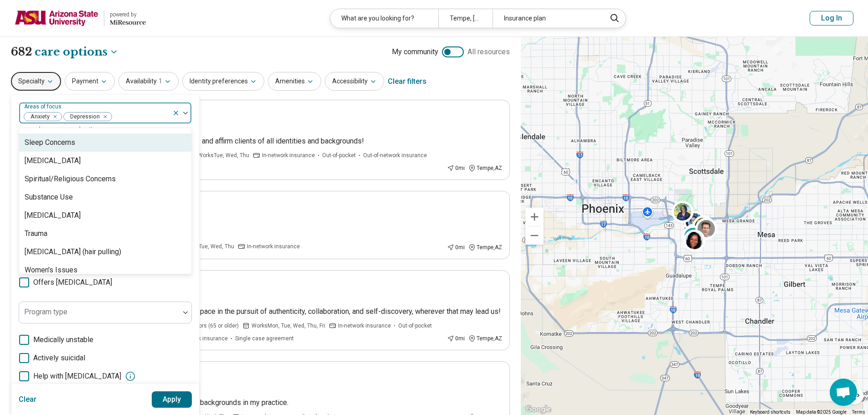 This screenshot has height=415, width=868. What do you see at coordinates (274, 233) in the screenshot?
I see `p: Accepting new patients` at bounding box center [274, 233].